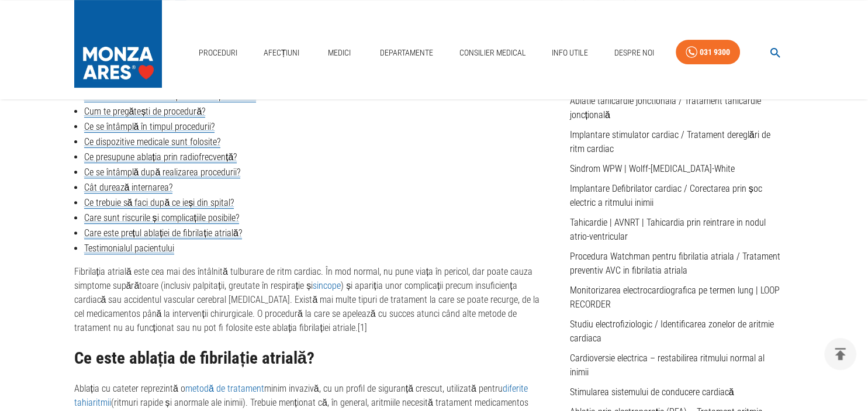 This screenshot has height=411, width=868. Describe the element at coordinates (675, 297) in the screenshot. I see `a: Monitorizarea electrocardiografica pe termen lung | LOOP RECORDER` at that location.